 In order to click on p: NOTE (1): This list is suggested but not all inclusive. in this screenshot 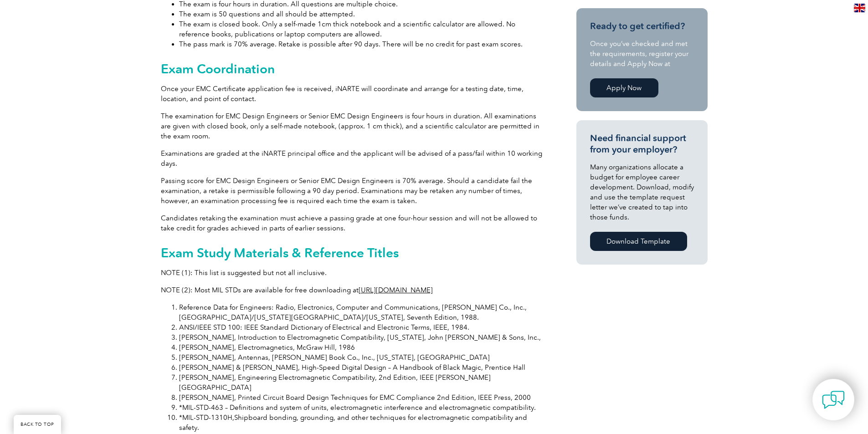, I will do `click(352, 273)`.